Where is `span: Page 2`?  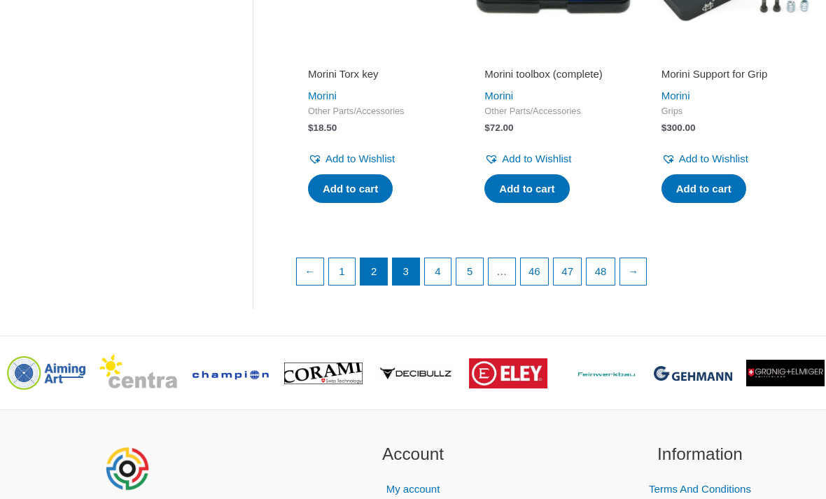
span: Page 2 is located at coordinates (374, 272).